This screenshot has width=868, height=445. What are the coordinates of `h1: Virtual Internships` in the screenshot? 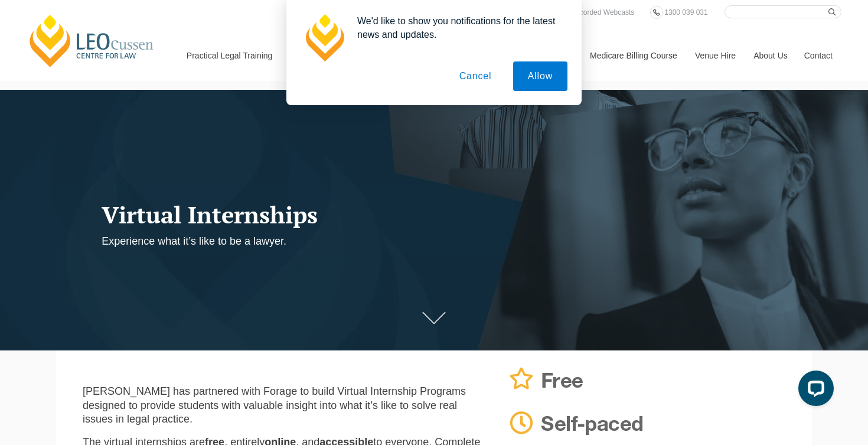 It's located at (334, 215).